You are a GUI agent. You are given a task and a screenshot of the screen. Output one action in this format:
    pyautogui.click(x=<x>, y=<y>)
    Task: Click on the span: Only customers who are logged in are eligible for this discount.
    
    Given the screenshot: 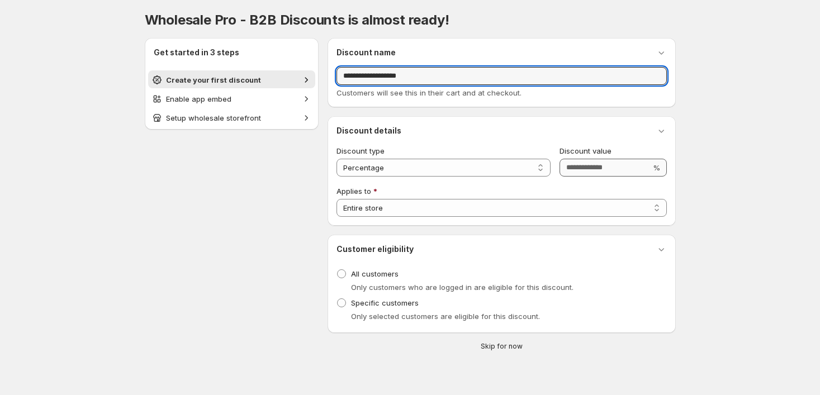 What is the action you would take?
    pyautogui.click(x=462, y=287)
    